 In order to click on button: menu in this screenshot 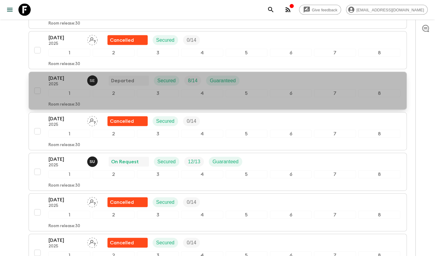, I will do `click(10, 10)`.